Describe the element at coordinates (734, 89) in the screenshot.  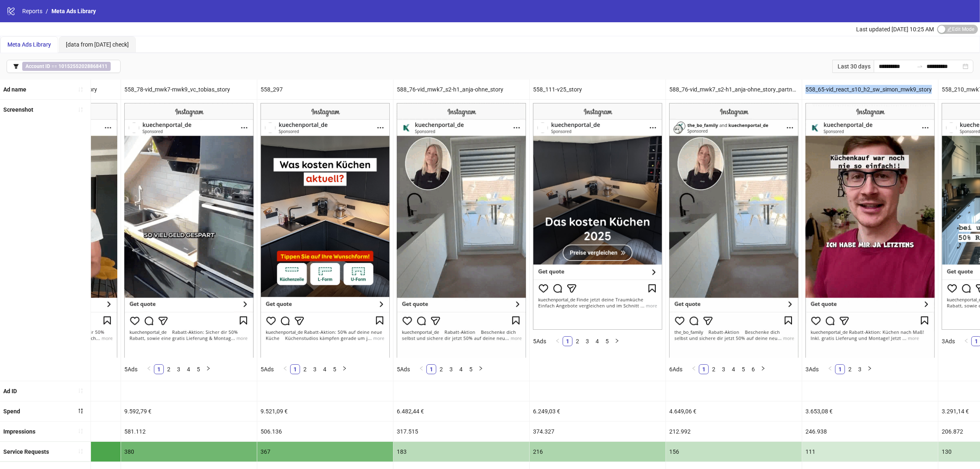
I see `div: 588_76-vid_mwk7_s2-h1_anja-ohne_story_partnership` at that location.